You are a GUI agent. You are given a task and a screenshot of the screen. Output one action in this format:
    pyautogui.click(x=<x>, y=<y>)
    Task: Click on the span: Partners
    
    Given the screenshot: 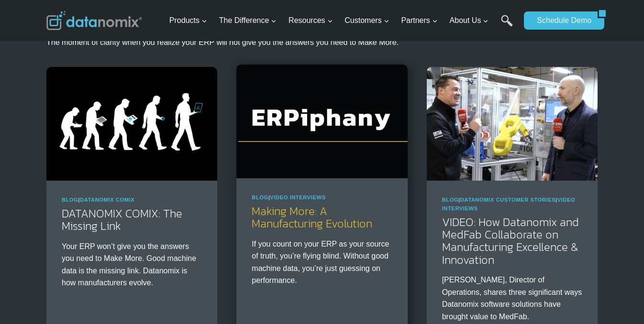 What is the action you would take?
    pyautogui.click(x=419, y=20)
    